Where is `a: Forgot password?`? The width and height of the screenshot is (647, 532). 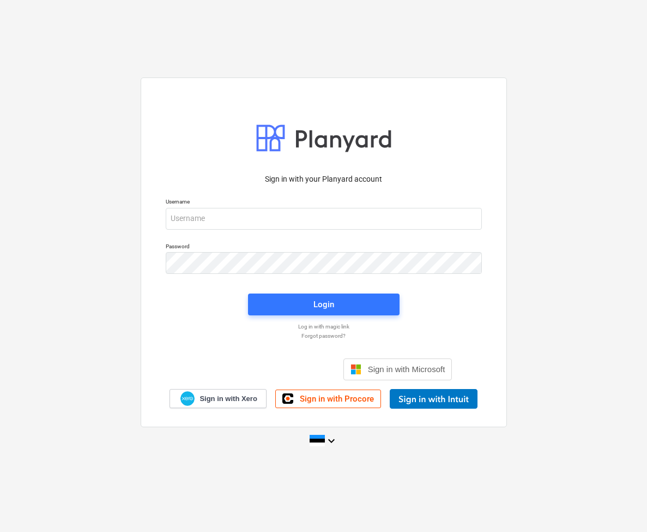
a: Forgot password? is located at coordinates (324, 335).